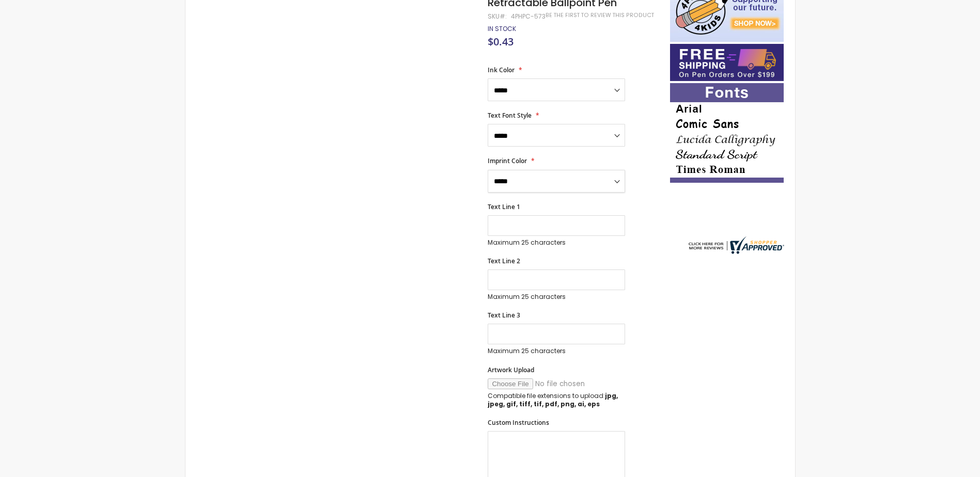 The width and height of the screenshot is (980, 477). Describe the element at coordinates (557, 400) in the screenshot. I see `p: Compatible file extensions to upload:` at that location.